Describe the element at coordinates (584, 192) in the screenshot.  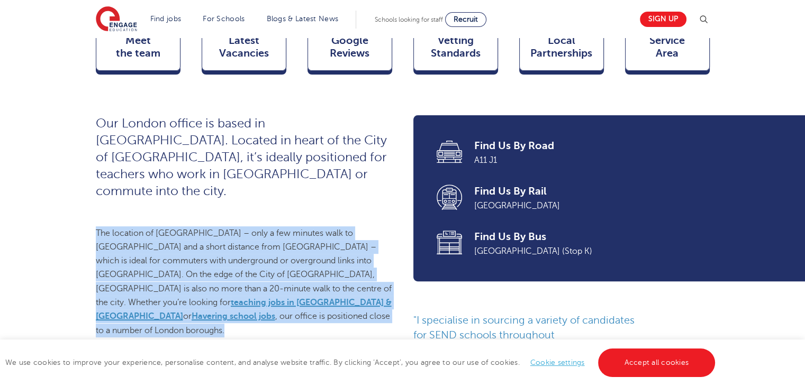
I see `span: Find Us By Rail` at that location.